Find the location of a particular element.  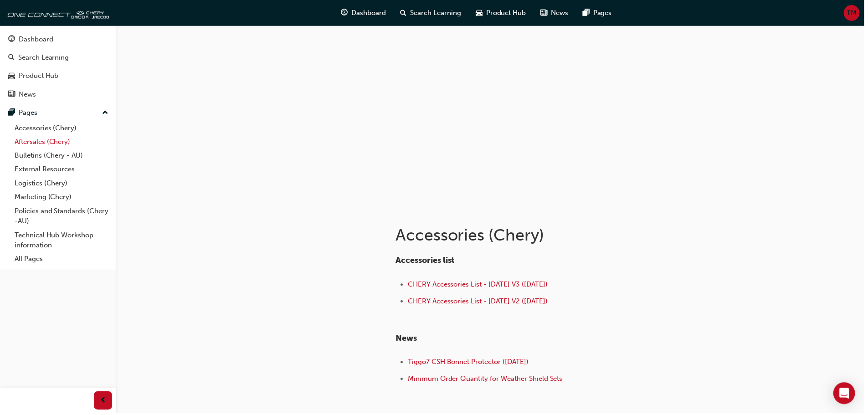

span: prev-icon is located at coordinates (104, 402).